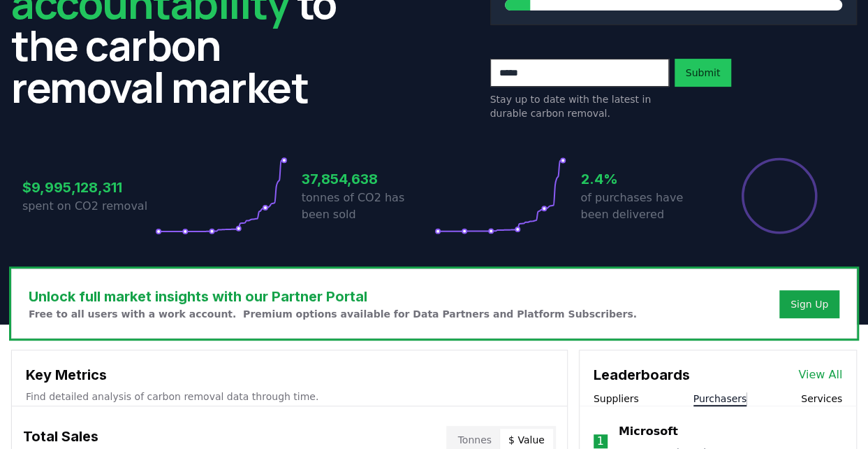  I want to click on a: Microsoft, so click(648, 431).